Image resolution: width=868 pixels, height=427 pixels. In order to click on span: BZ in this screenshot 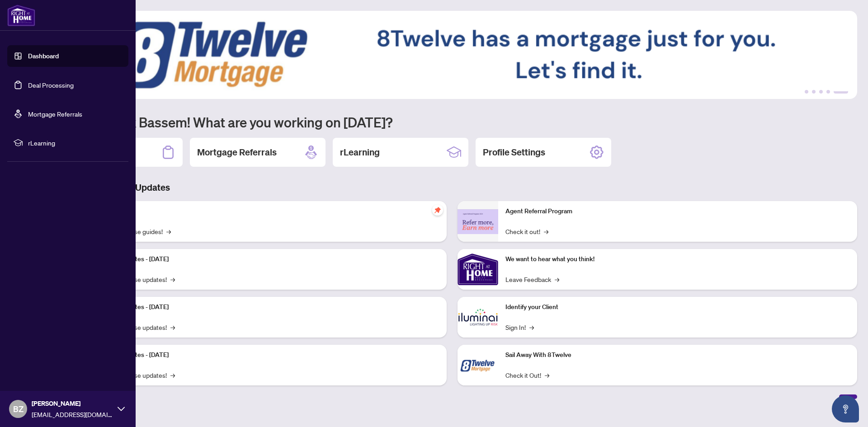, I will do `click(18, 409)`.